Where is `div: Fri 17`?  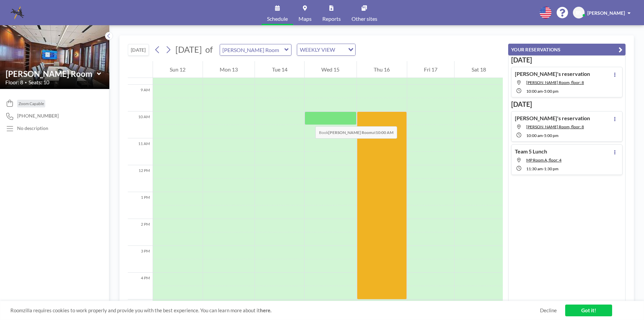
div: Fri 17 is located at coordinates (431, 69).